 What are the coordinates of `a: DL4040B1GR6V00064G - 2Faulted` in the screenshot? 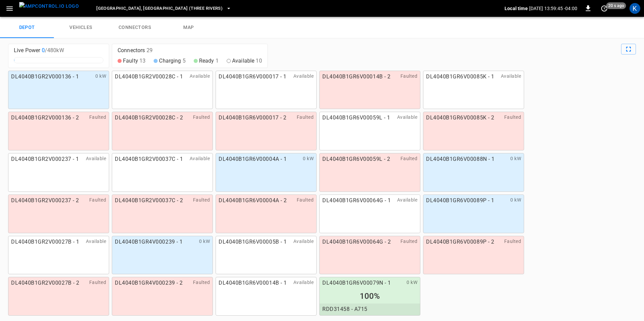 It's located at (370, 255).